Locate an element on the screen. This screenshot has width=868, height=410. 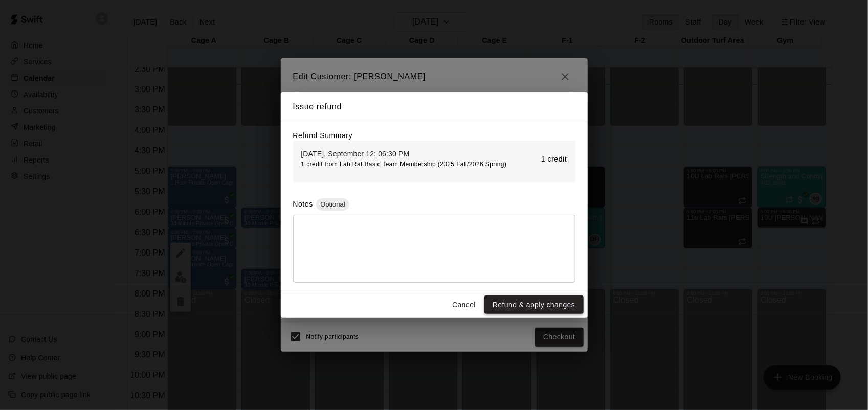
button: Refund & apply changes is located at coordinates (533, 305).